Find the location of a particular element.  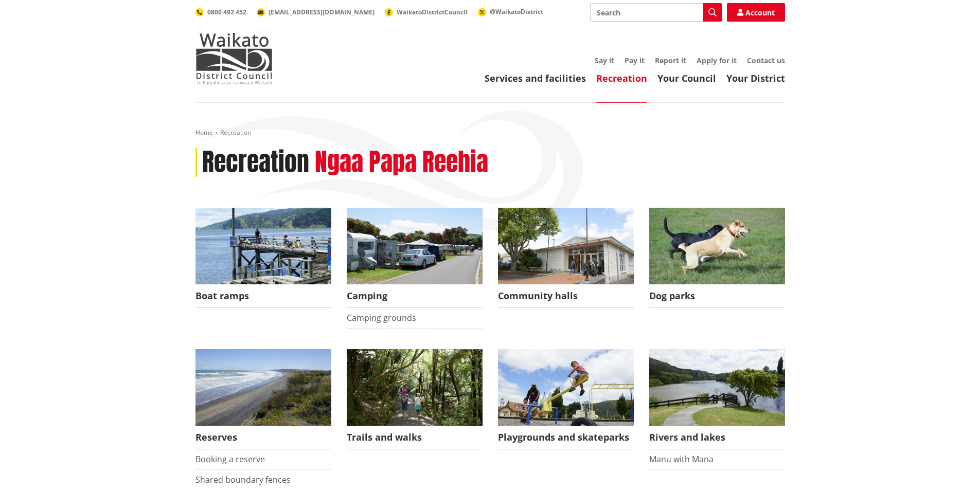

a: Bridal Veil Falls scenic walk is located near Raglan in the Waikato Trails and walks is located at coordinates (414, 399).